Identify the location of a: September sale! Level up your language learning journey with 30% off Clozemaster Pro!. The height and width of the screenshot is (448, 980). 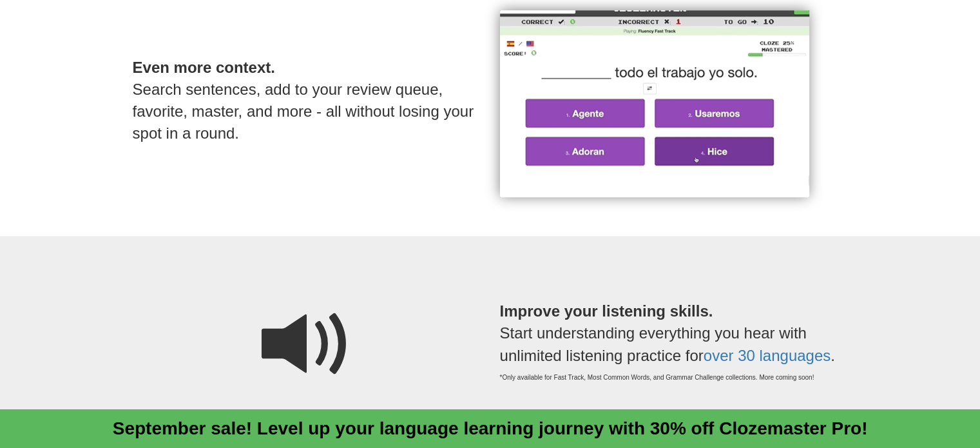
(490, 428).